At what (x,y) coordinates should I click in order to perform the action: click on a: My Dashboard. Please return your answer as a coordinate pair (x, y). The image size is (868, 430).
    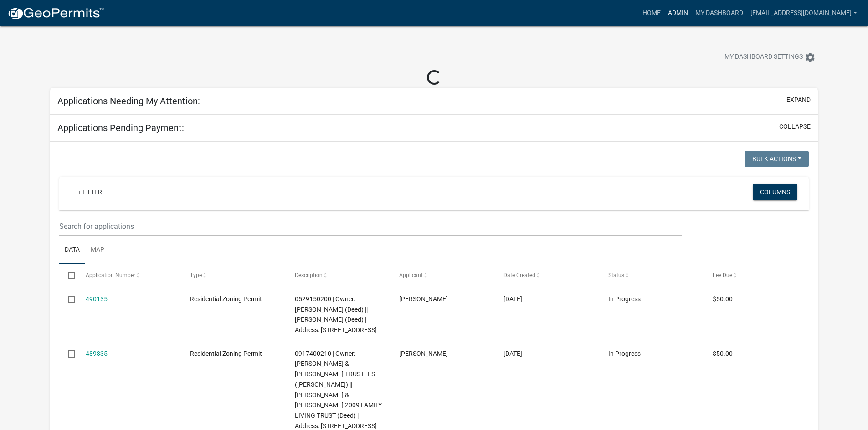
    Looking at the image, I should click on (719, 13).